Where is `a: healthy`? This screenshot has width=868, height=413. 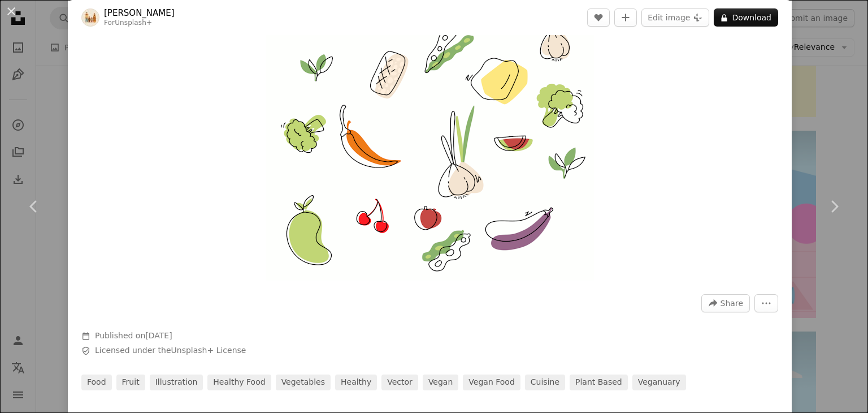 a: healthy is located at coordinates (356, 382).